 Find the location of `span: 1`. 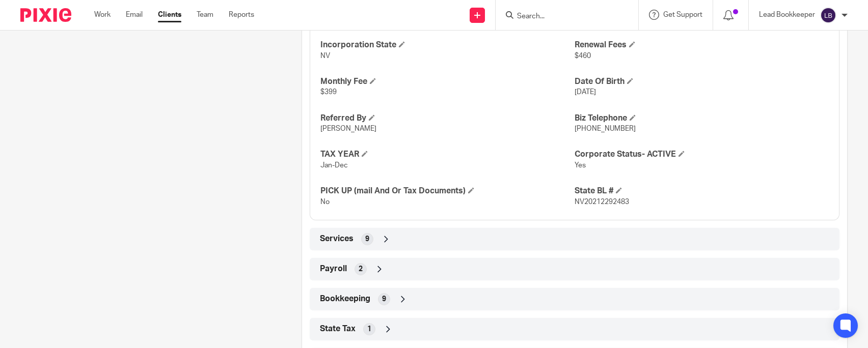

span: 1 is located at coordinates (369, 330).